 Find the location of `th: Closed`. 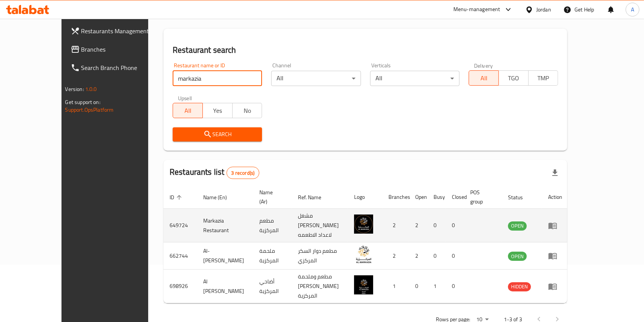

th: Closed is located at coordinates (455, 197).